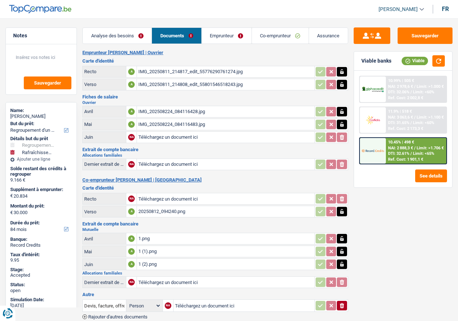 The width and height of the screenshot is (458, 321). What do you see at coordinates (41, 275) in the screenshot?
I see `div: Accepted` at bounding box center [41, 275].